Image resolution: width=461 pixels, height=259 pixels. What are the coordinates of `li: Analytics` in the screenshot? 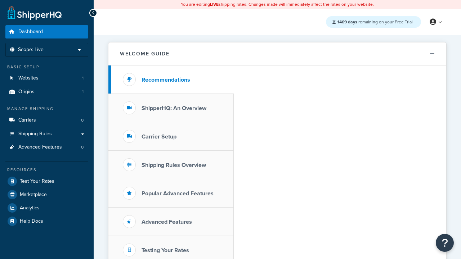 It's located at (47, 208).